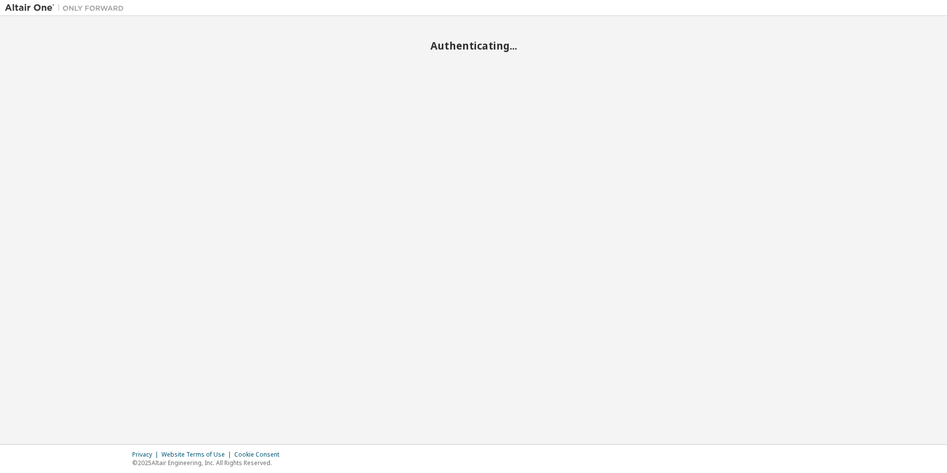 The height and width of the screenshot is (473, 947). What do you see at coordinates (209, 462) in the screenshot?
I see `p: © 2025 Altair Engineering, Inc. All Rights Reserved.` at bounding box center [209, 462].